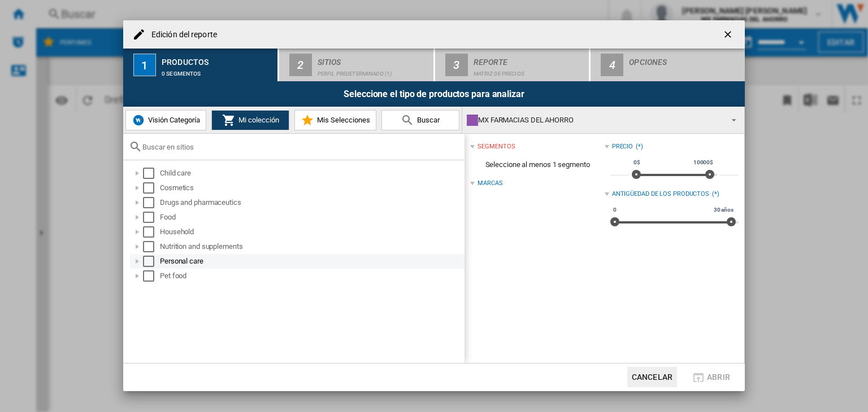  I want to click on span: Visión Categoría, so click(172, 120).